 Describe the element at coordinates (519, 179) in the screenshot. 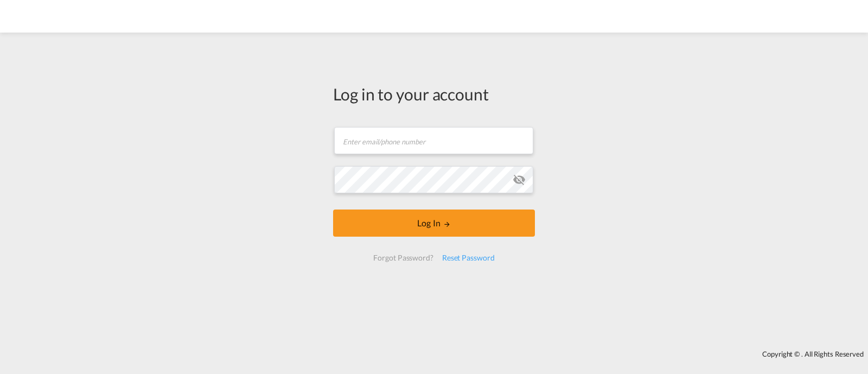

I see `md-icon: icon-eye-off` at that location.